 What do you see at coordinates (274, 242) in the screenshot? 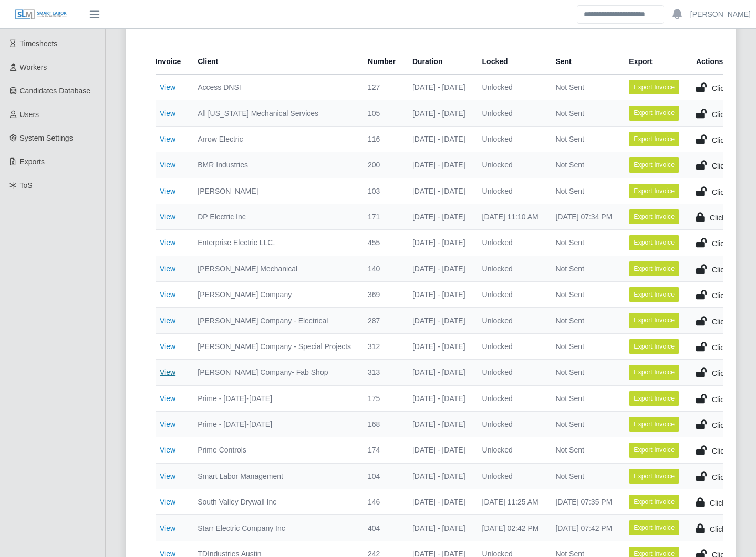
I see `td: Enterprise Electric LLC.` at bounding box center [274, 242].